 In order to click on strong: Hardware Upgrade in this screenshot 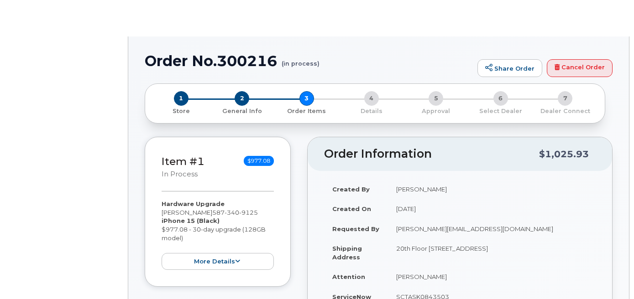, I will do `click(193, 204)`.